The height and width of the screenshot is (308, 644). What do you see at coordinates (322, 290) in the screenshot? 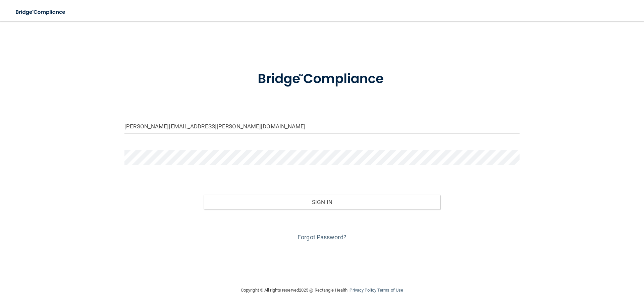
I see `div: Copyright © All rights reserved 2025 @ Rectangle Health | |` at bounding box center [322, 290].